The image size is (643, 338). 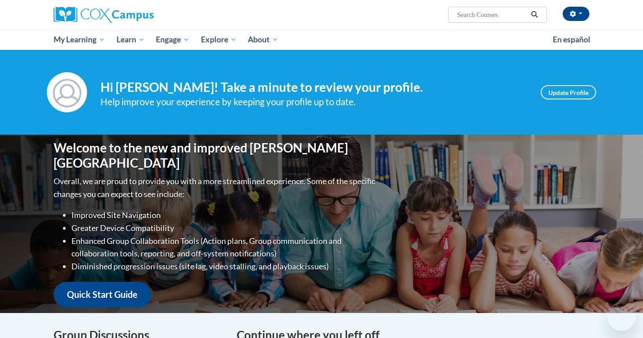 What do you see at coordinates (215, 188) in the screenshot?
I see `p: Overall, we are proud to provide you with a more streamlined experience. Some of the specific cha...` at bounding box center [215, 188].